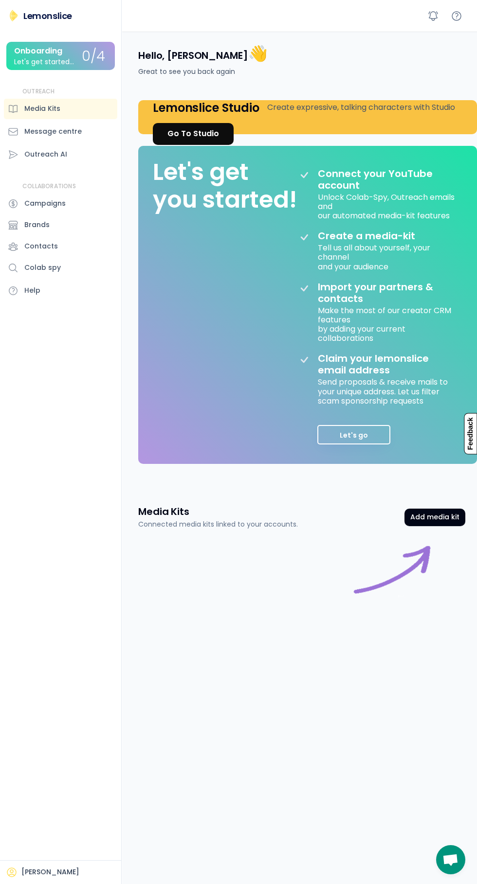 The height and width of the screenshot is (884, 477). What do you see at coordinates (42, 108) in the screenshot?
I see `div: Media Kits` at bounding box center [42, 108].